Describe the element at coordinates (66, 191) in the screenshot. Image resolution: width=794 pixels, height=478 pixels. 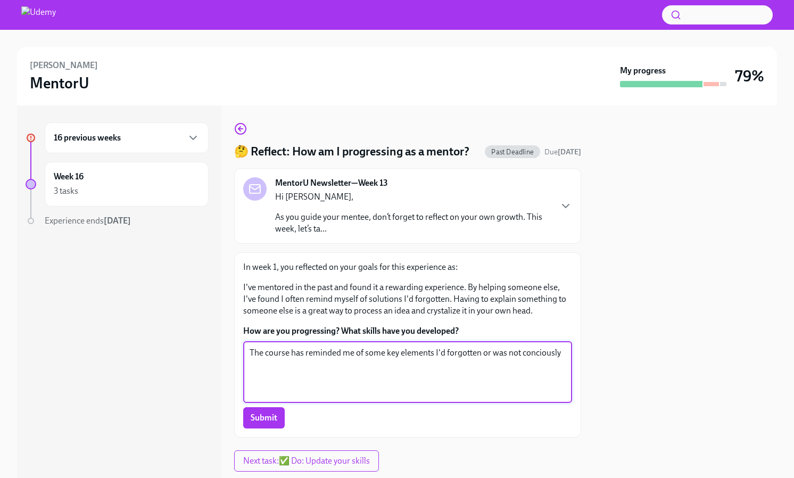
I see `div: 3 tasks` at that location.